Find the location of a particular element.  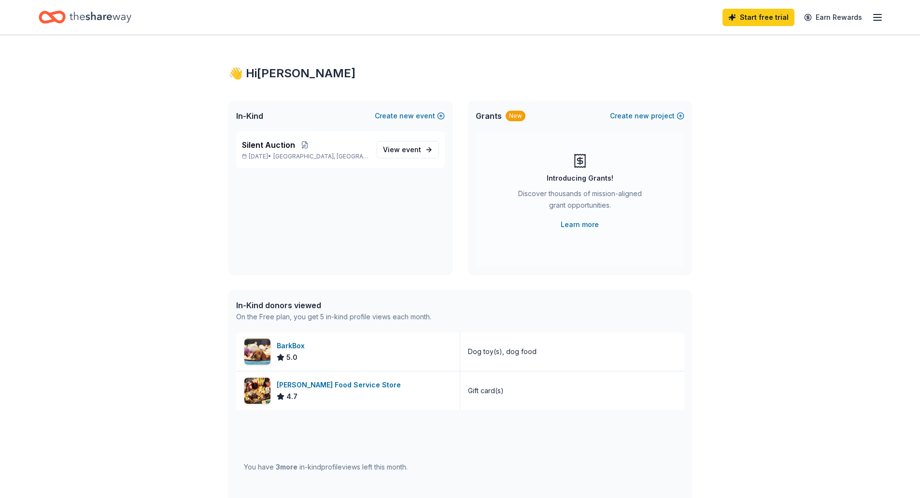

div: You have in-kind profile views left this month. is located at coordinates (325, 467).